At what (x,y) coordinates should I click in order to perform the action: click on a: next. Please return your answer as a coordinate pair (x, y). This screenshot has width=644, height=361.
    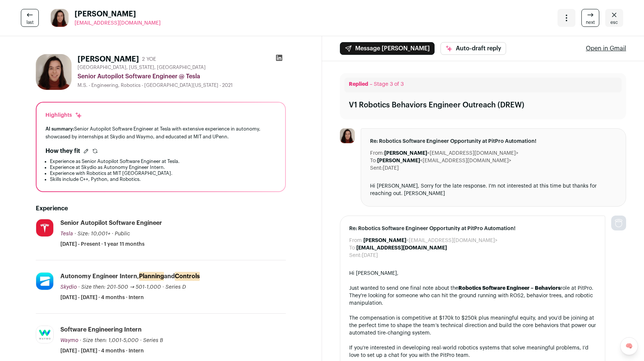
    Looking at the image, I should click on (590, 18).